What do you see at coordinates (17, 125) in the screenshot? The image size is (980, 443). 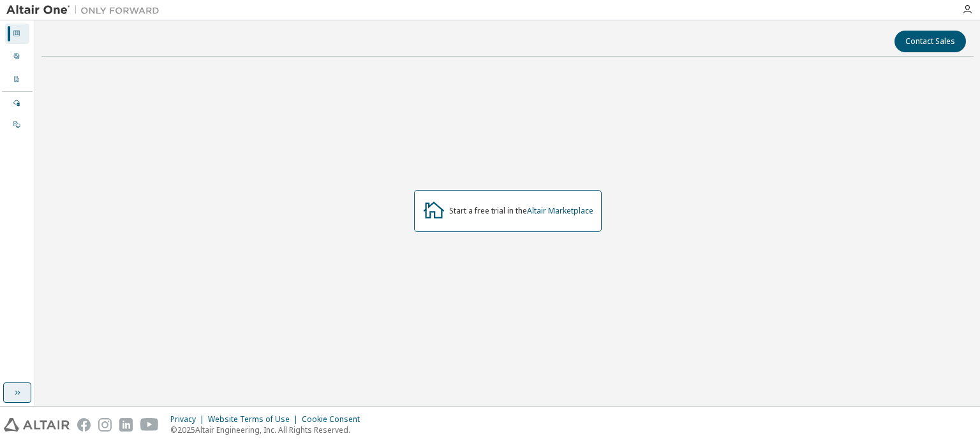 I see `div: On Prem` at bounding box center [17, 125].